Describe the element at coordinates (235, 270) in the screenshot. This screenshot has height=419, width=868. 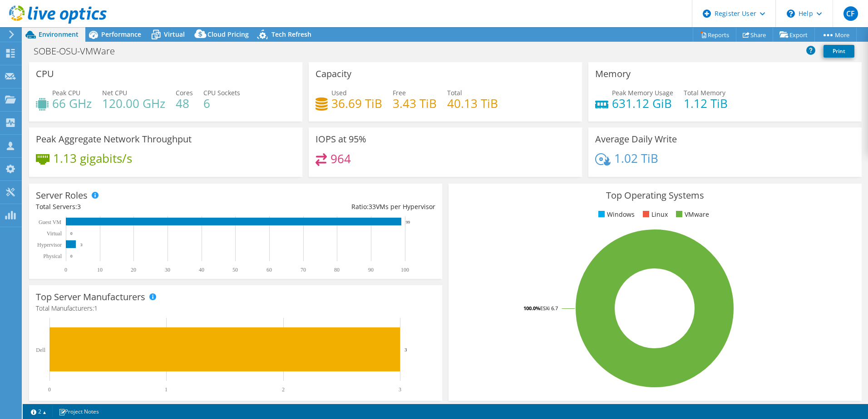
I see `text: 50` at that location.